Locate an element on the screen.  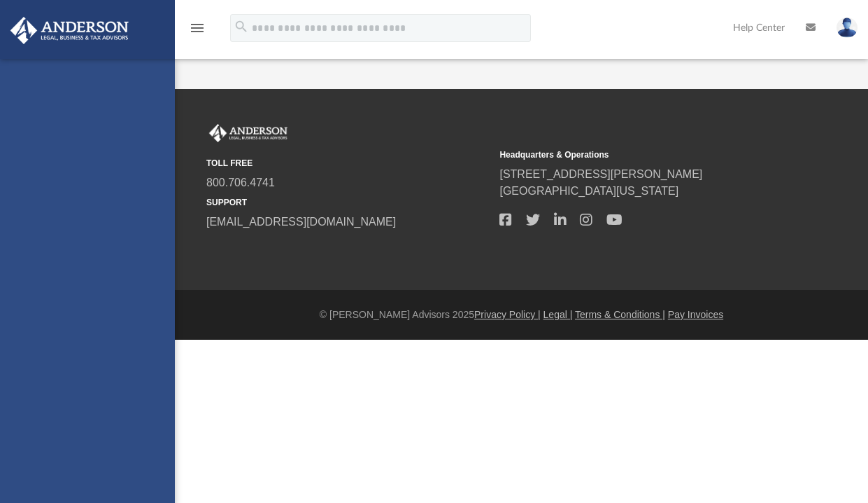
a: Privacy Policy | is located at coordinates (507, 314).